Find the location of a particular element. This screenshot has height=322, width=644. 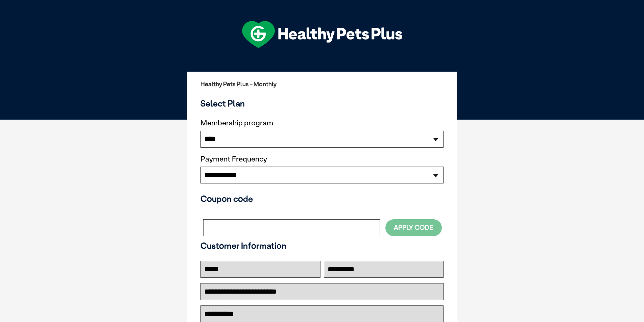

h3: Customer Information is located at coordinates (322, 246).